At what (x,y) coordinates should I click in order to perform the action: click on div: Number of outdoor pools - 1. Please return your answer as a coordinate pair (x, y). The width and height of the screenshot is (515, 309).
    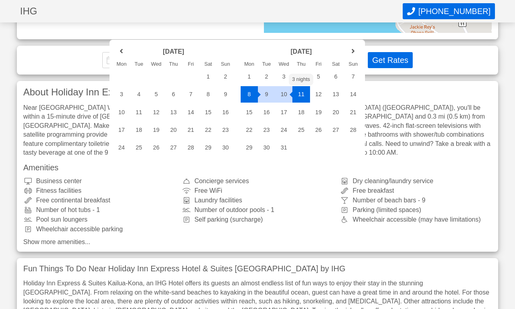
    Looking at the image, I should click on (258, 210).